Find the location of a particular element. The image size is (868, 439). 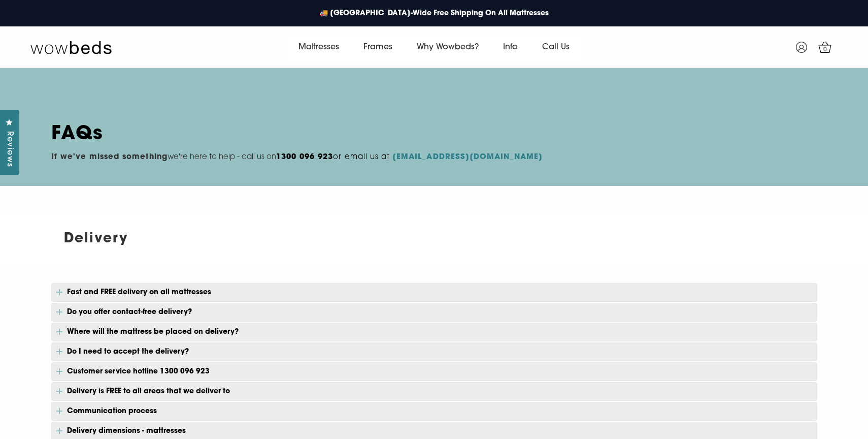

p: Delivery is FREE to all areas that we deliver to is located at coordinates (434, 391).